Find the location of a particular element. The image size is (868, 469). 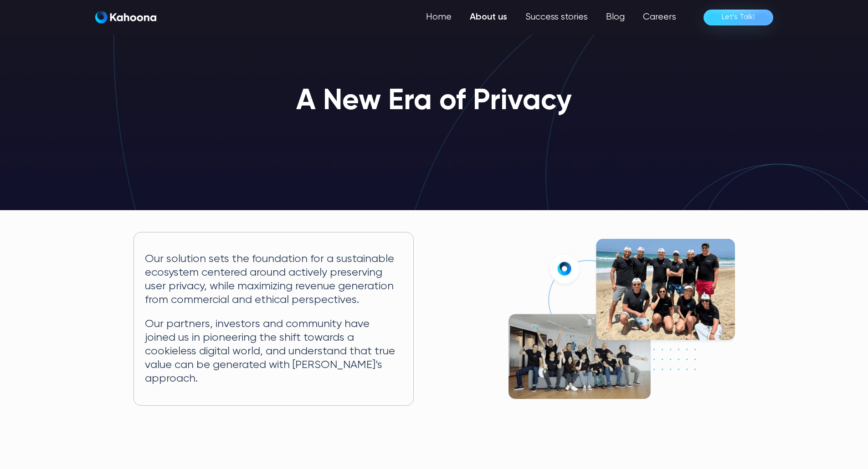

a: home is located at coordinates (126, 18).